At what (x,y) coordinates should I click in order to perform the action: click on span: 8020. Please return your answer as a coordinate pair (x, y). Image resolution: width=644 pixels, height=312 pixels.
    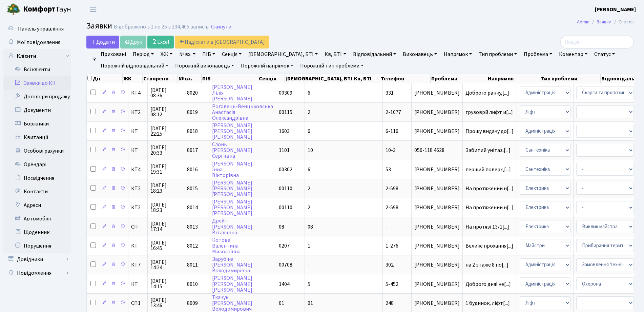
    Looking at the image, I should click on (192, 93).